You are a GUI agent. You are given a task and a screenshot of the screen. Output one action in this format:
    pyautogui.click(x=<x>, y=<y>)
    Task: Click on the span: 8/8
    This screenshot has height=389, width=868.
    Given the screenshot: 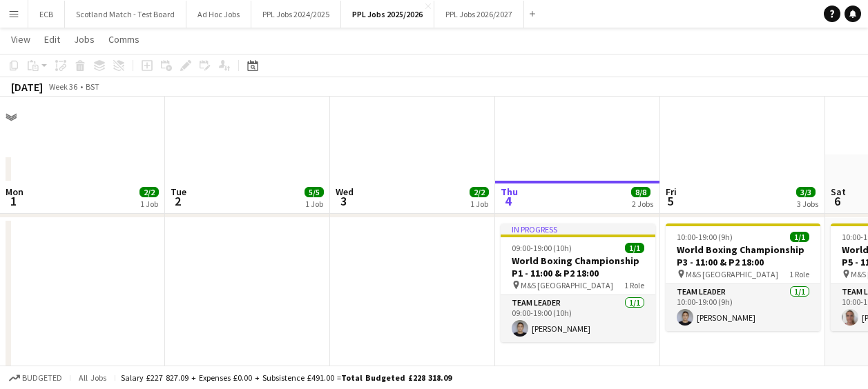 What is the action you would take?
    pyautogui.click(x=641, y=192)
    